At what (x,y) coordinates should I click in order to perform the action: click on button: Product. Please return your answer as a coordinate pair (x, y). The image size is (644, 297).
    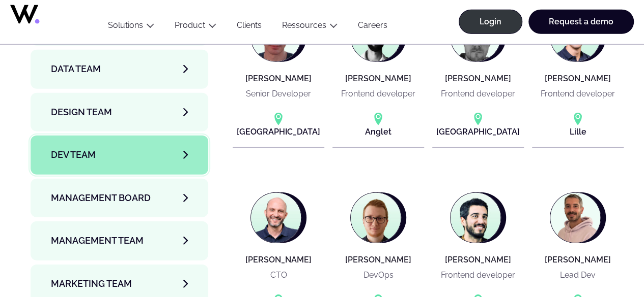
    Looking at the image, I should click on (196, 27).